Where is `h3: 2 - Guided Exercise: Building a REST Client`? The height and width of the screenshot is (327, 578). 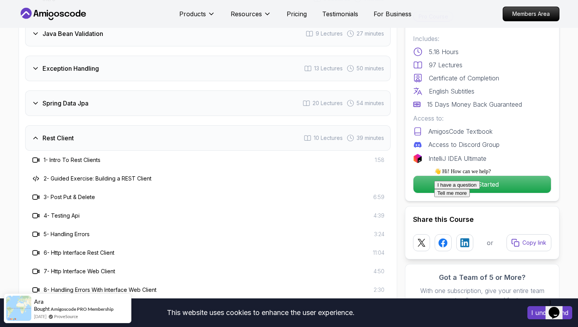 h3: 2 - Guided Exercise: Building a REST Client is located at coordinates (97, 178).